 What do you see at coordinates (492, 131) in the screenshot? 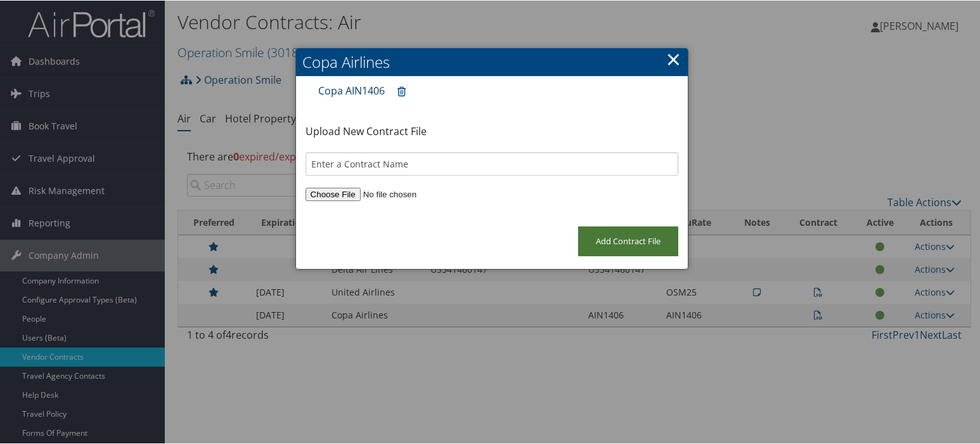
I see `p: Upload New Contract File` at bounding box center [492, 131].